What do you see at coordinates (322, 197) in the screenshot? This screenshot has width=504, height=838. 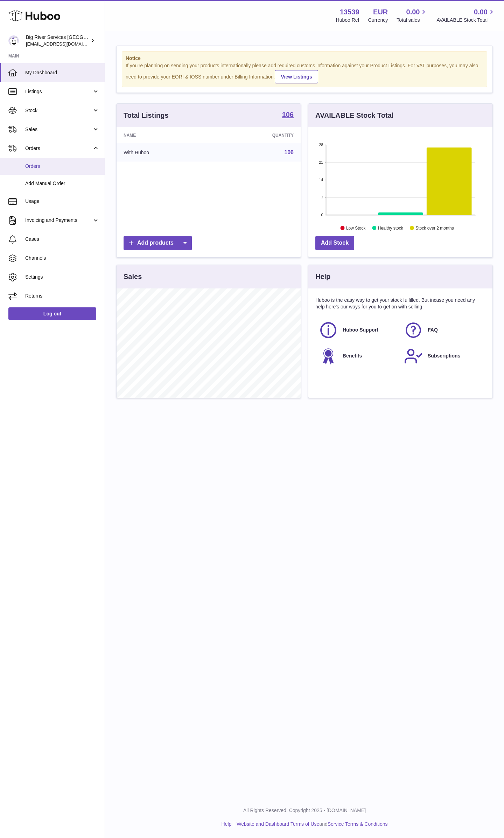 I see `text: 7` at bounding box center [322, 197].